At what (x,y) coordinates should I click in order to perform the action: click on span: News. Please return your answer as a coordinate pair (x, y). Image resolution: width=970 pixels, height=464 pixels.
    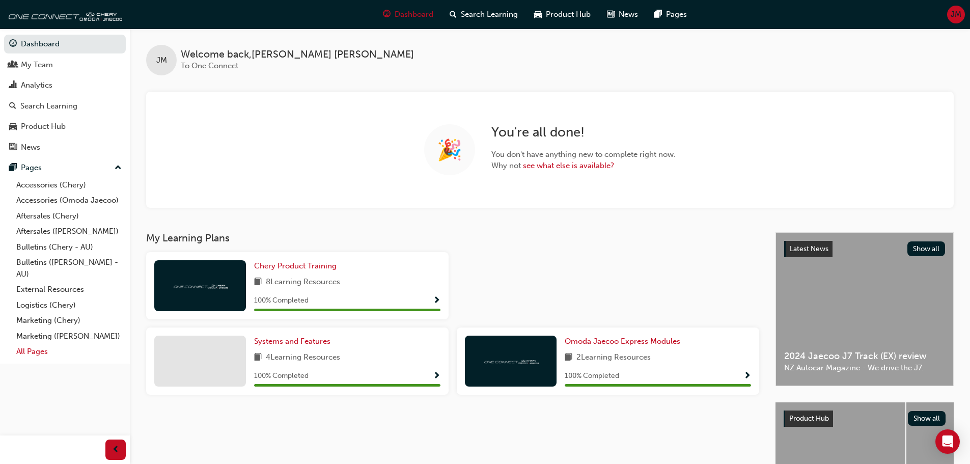
    Looking at the image, I should click on (628, 14).